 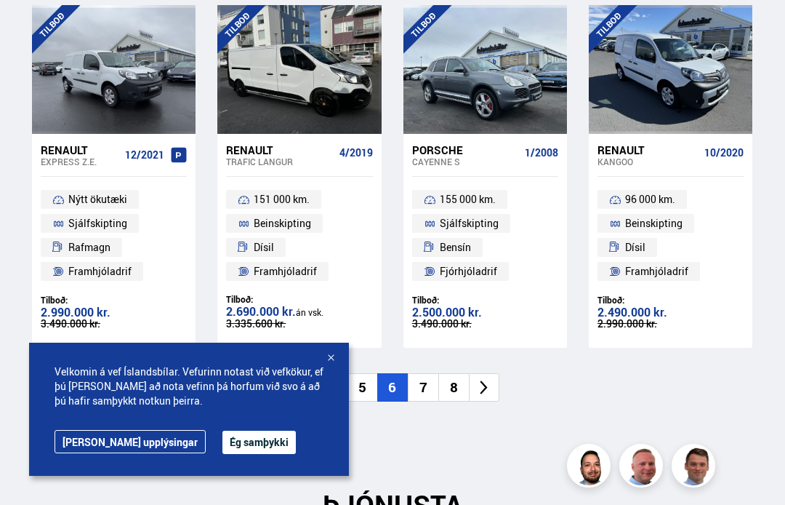 What do you see at coordinates (542, 153) in the screenshot?
I see `span: 1/2008` at bounding box center [542, 153].